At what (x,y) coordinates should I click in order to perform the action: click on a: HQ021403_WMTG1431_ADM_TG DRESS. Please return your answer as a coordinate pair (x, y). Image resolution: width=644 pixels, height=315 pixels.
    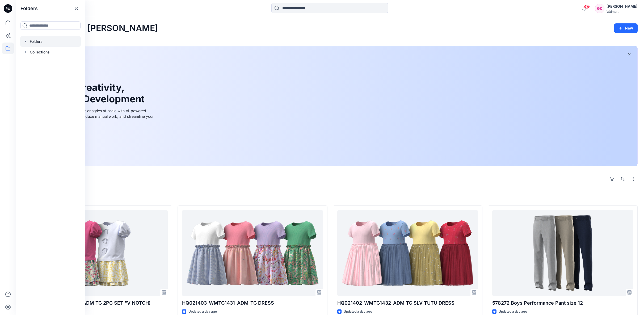
    Looking at the image, I should click on (252, 253).